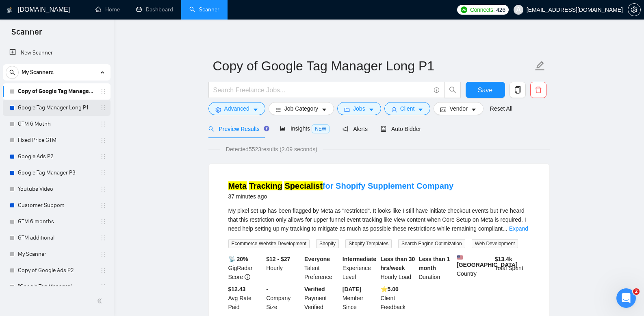 This screenshot has width=644, height=316. Describe the element at coordinates (303, 186) in the screenshot. I see `mark: Specialist` at that location.